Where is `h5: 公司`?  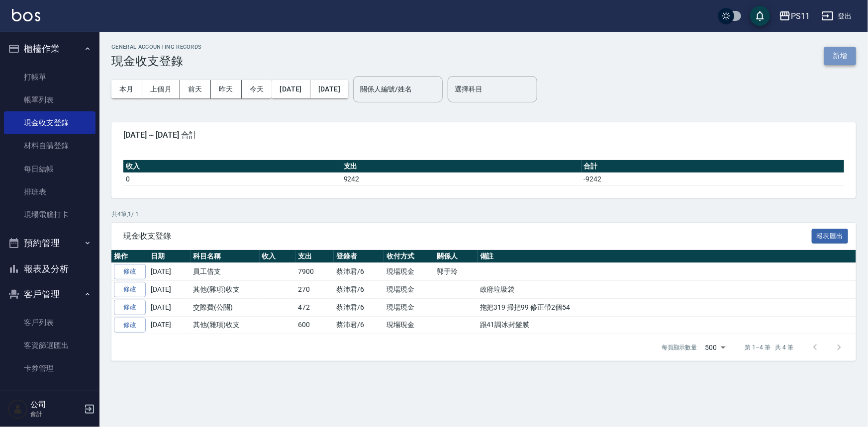 h5: 公司 is located at coordinates (56, 405).